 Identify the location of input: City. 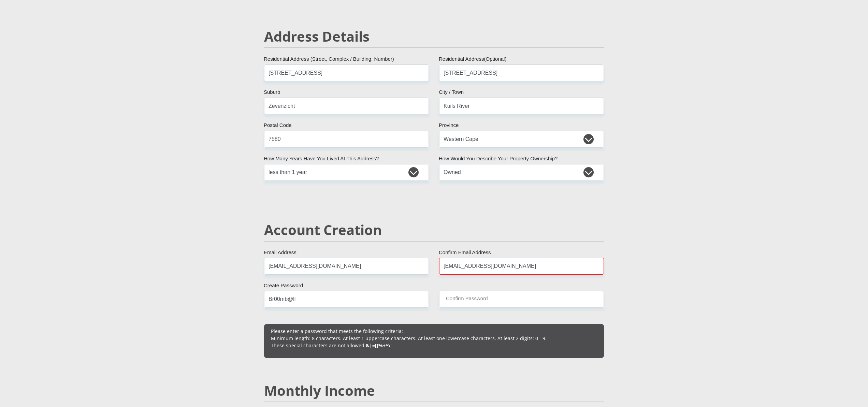
(521, 106).